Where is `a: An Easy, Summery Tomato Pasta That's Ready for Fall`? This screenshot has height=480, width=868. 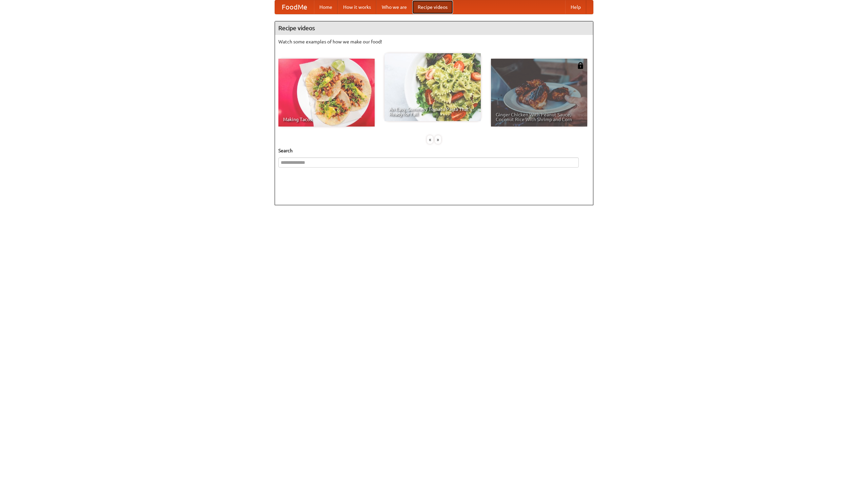 a: An Easy, Summery Tomato Pasta That's Ready for Fall is located at coordinates (433, 87).